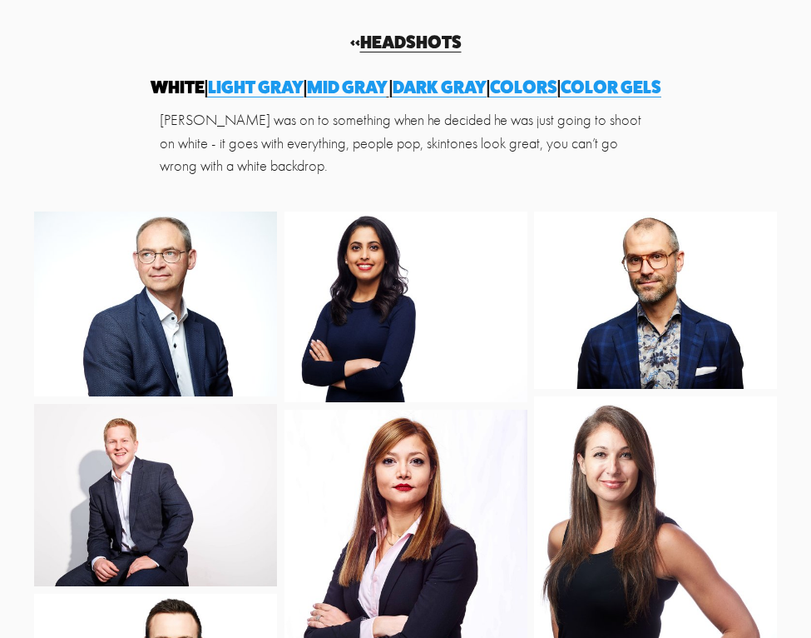  Describe the element at coordinates (177, 87) in the screenshot. I see `span: white` at that location.